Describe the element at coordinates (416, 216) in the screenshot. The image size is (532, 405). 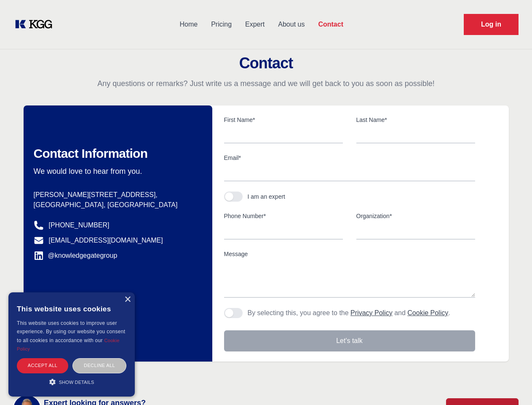
I see `label: Organization*` at that location.